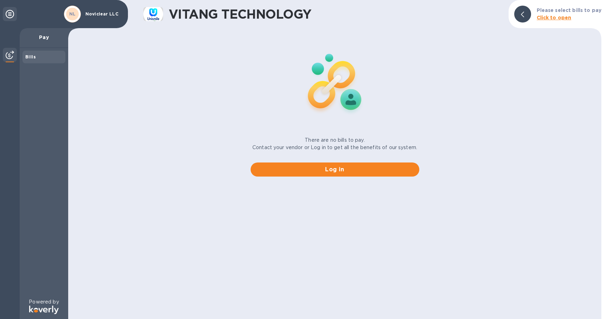 The image size is (607, 319). What do you see at coordinates (44, 309) in the screenshot?
I see `img: Logo` at bounding box center [44, 309].